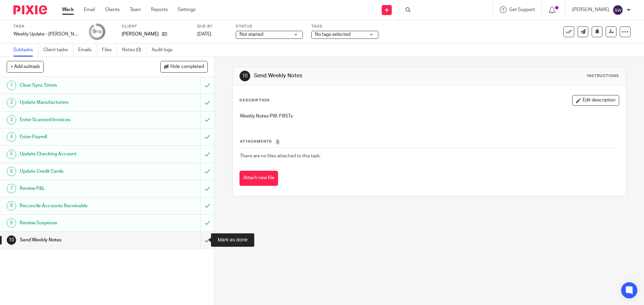 This screenshot has width=644, height=305. Describe the element at coordinates (522, 10) in the screenshot. I see `span: Get Support` at that location.